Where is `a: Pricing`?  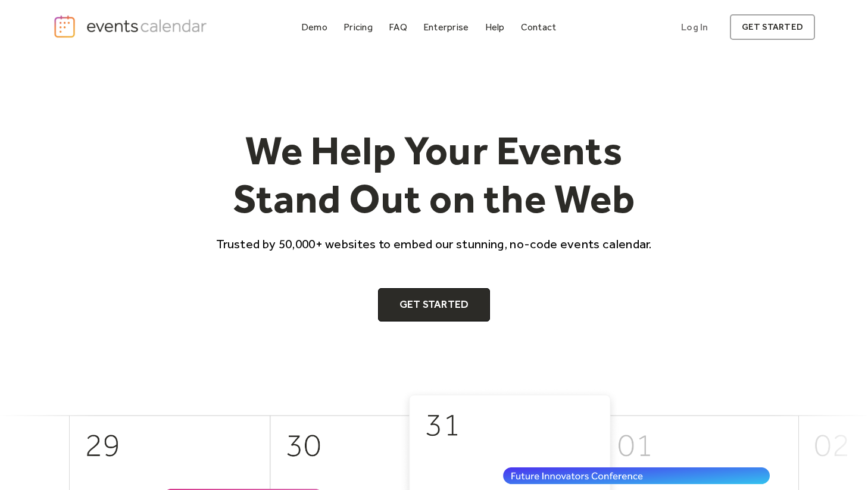
a: Pricing is located at coordinates (358, 27).